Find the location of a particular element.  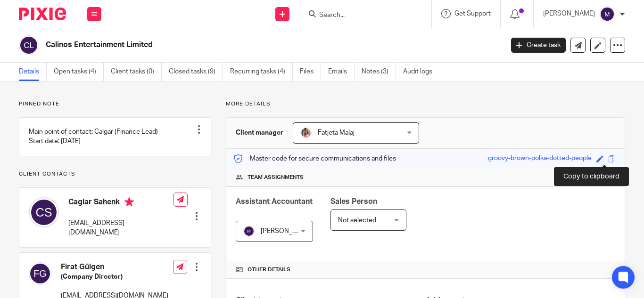

a: Client tasks (0) is located at coordinates (137, 72).